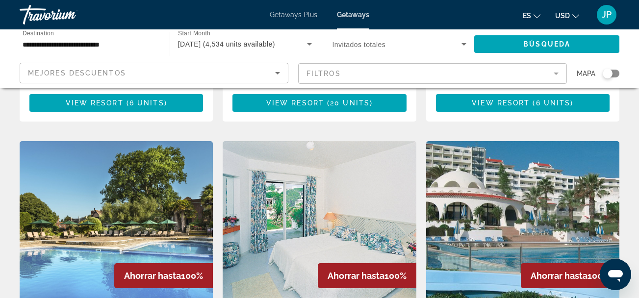 This screenshot has width=639, height=298. Describe the element at coordinates (546, 44) in the screenshot. I see `span: Búsqueda` at that location.